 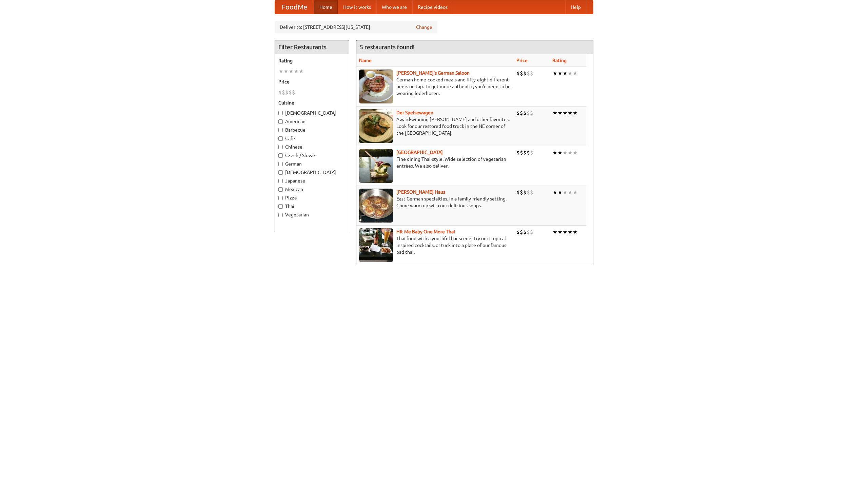 What do you see at coordinates (280, 130) in the screenshot?
I see `input: Barbecue` at bounding box center [280, 130].